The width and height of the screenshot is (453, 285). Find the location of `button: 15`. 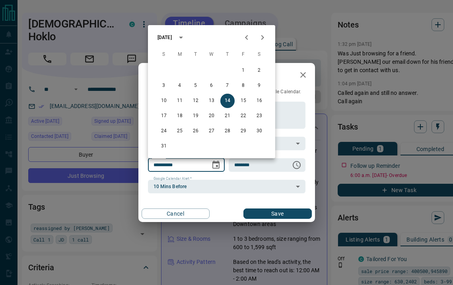

button: 15 is located at coordinates (244, 101).